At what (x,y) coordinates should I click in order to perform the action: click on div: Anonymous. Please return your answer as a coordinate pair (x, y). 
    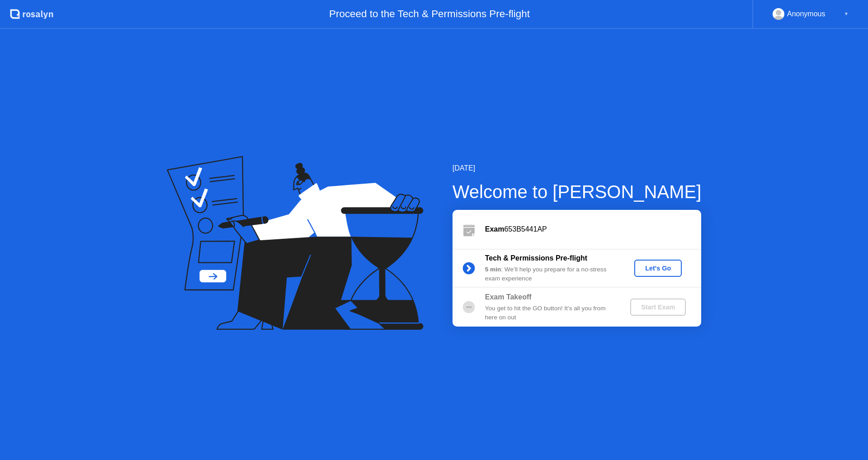
    Looking at the image, I should click on (806, 14).